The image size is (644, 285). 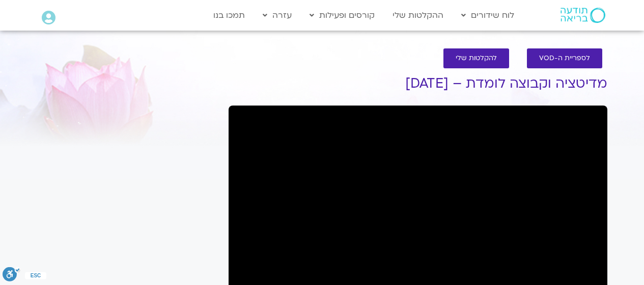 I want to click on img: תודעה בריאה, so click(x=583, y=15).